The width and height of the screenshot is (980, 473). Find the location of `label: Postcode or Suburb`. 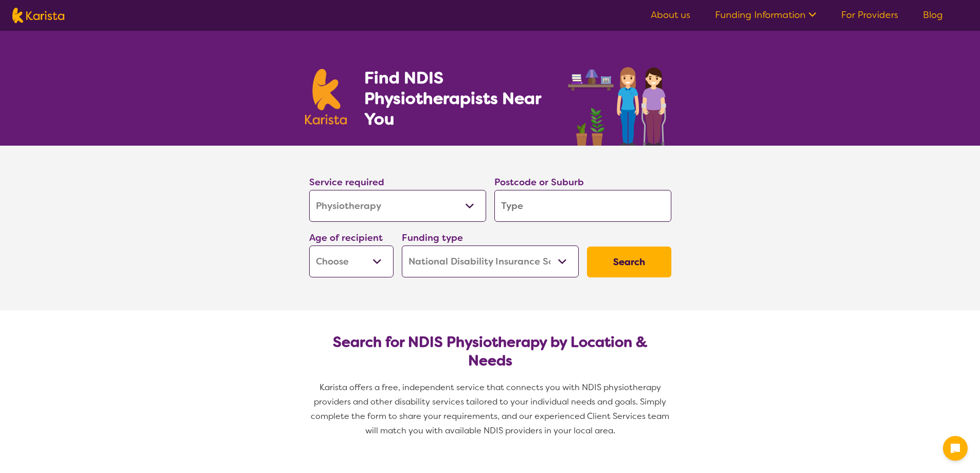

label: Postcode or Suburb is located at coordinates (539, 182).